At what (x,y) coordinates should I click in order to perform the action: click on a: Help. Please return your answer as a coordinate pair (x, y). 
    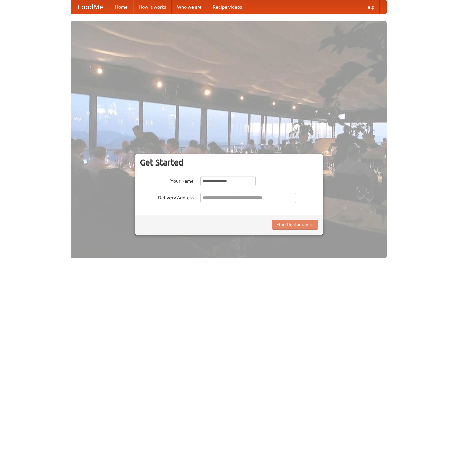
    Looking at the image, I should click on (369, 7).